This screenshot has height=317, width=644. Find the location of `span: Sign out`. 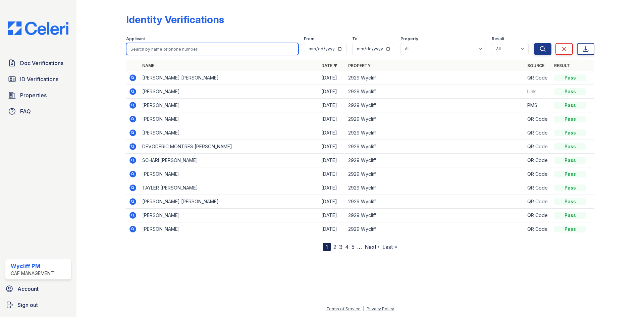

span: Sign out is located at coordinates (27, 305).